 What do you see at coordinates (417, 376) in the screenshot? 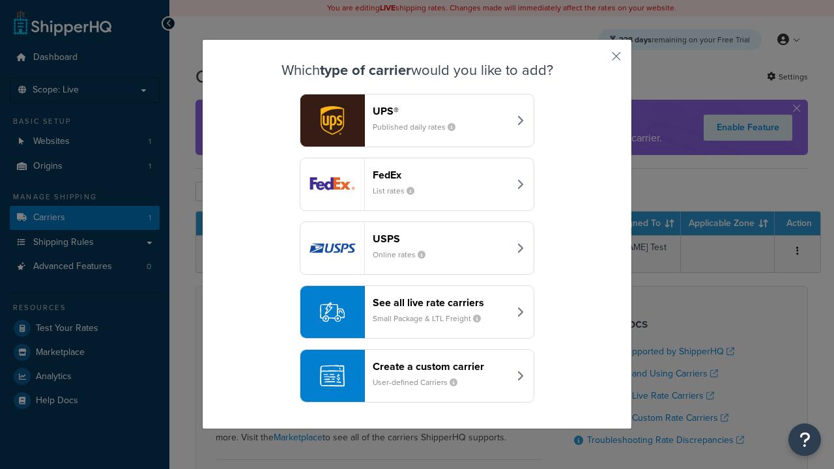
I see `button: Create a custom carrierUser-defined Carriers` at bounding box center [417, 376].